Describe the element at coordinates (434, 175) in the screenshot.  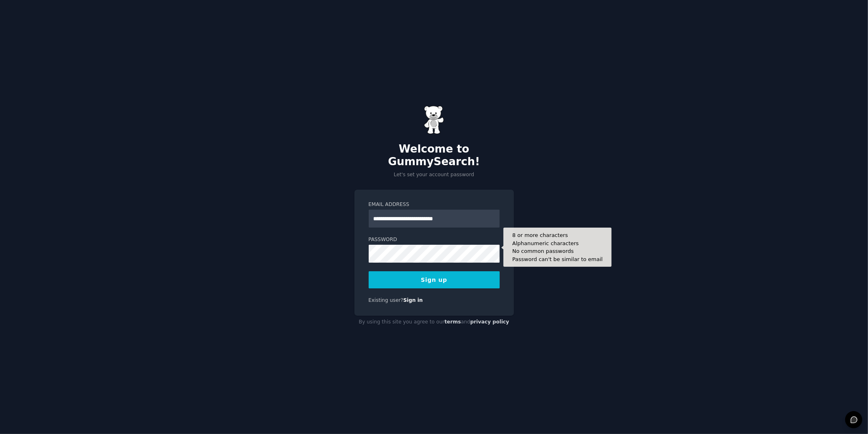
I see `p: Let's set your account password` at that location.